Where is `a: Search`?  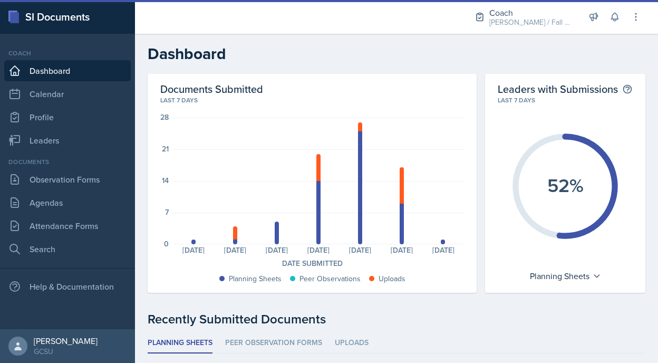 a: Search is located at coordinates (67, 249).